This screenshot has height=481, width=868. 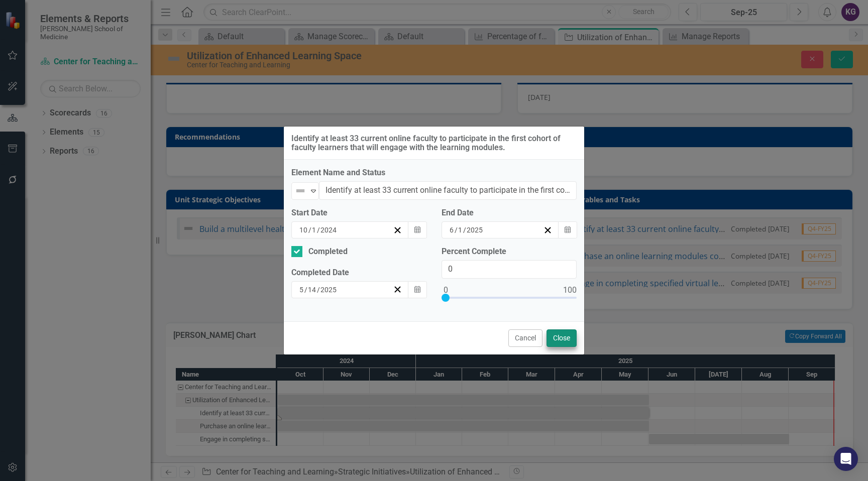 I want to click on input: Name, so click(x=447, y=191).